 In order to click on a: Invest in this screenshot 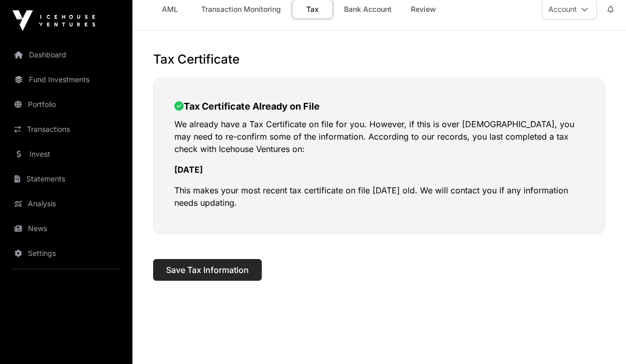, I will do `click(66, 154)`.